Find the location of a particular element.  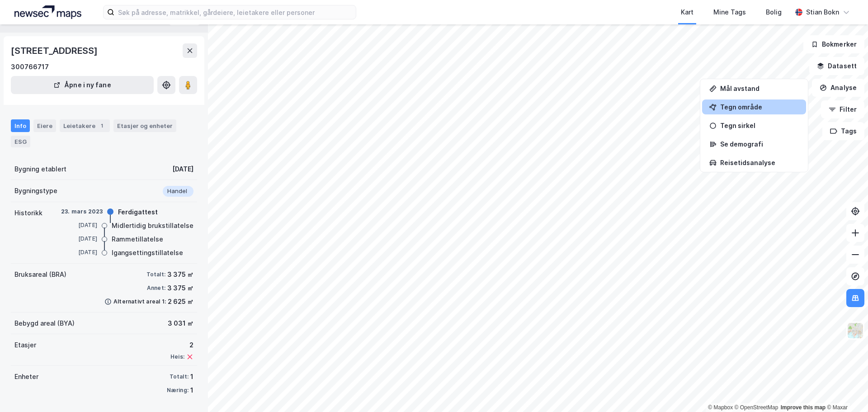

div: Reisetidsanalyse is located at coordinates (760, 162).